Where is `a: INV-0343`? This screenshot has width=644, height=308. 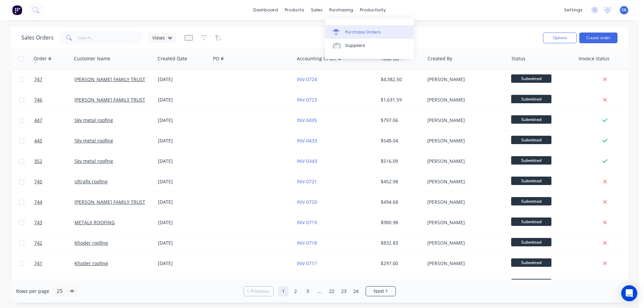
a: INV-0343 is located at coordinates (307, 161).